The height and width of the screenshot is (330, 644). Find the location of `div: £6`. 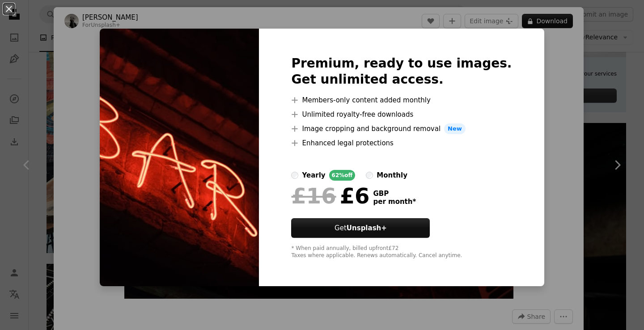

div: £6 is located at coordinates (330, 196).